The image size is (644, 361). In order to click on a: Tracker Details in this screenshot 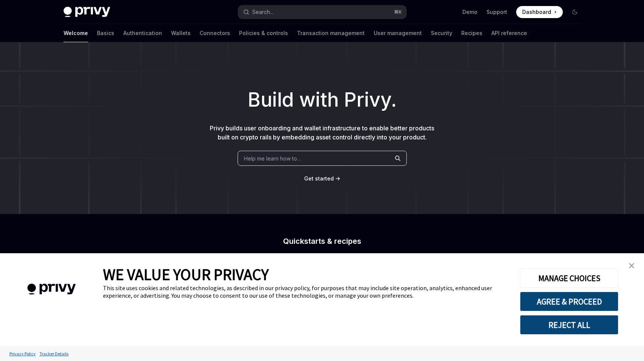, I will do `click(54, 353)`.